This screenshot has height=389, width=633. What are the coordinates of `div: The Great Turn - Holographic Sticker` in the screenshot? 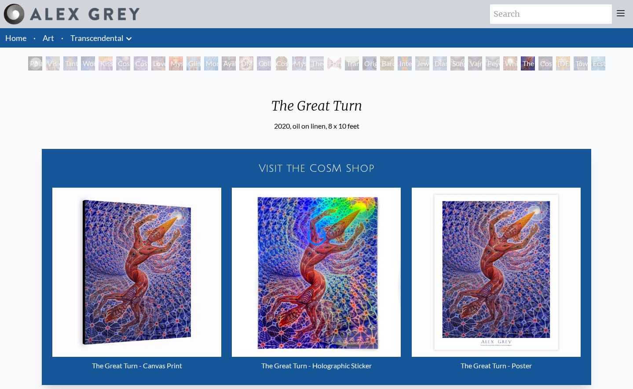 It's located at (317, 365).